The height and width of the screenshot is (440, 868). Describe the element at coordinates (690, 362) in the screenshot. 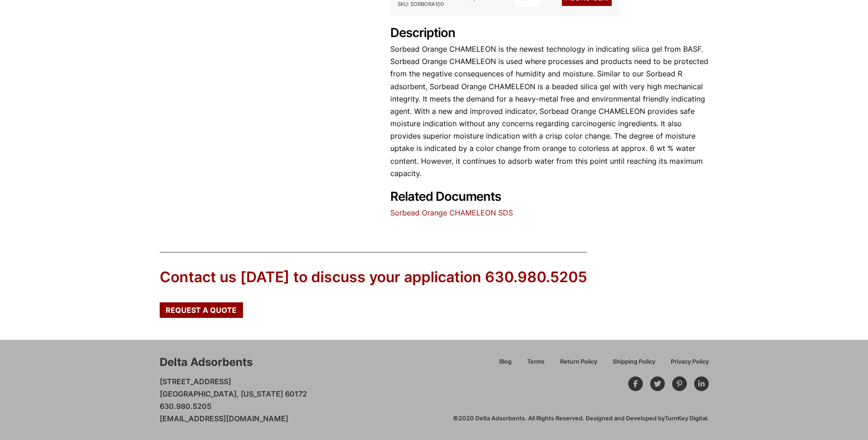

I see `span: Privacy Policy` at that location.